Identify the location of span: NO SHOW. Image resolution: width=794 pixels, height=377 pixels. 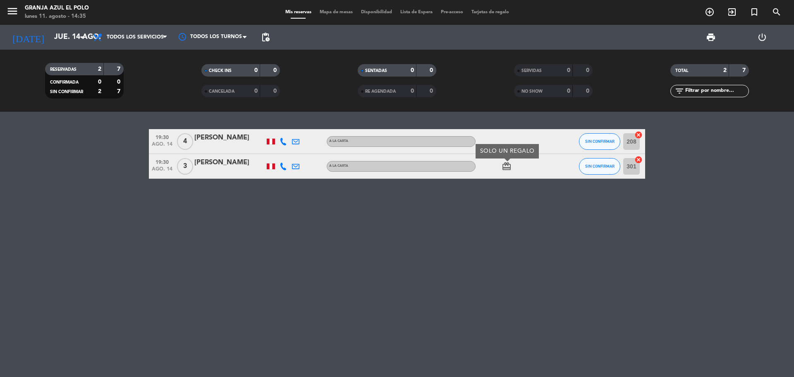
(532, 91).